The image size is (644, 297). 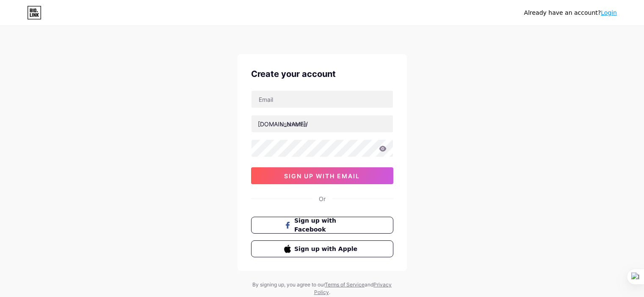 What do you see at coordinates (322, 225) in the screenshot?
I see `a: Sign up with Facebook` at bounding box center [322, 225].